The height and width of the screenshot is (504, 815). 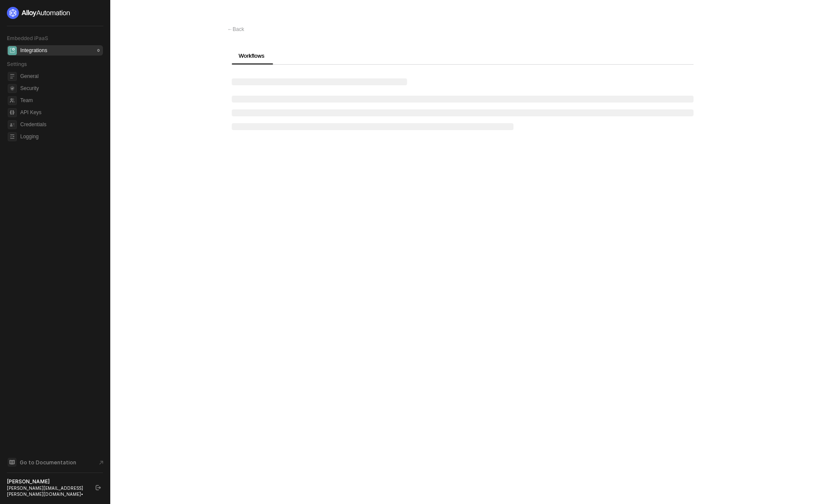 What do you see at coordinates (61, 101) in the screenshot?
I see `span: Team` at bounding box center [61, 101].